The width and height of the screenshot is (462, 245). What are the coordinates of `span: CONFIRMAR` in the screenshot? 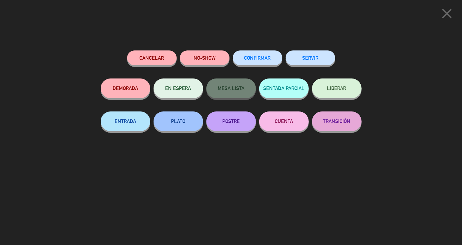 It's located at (258, 58).